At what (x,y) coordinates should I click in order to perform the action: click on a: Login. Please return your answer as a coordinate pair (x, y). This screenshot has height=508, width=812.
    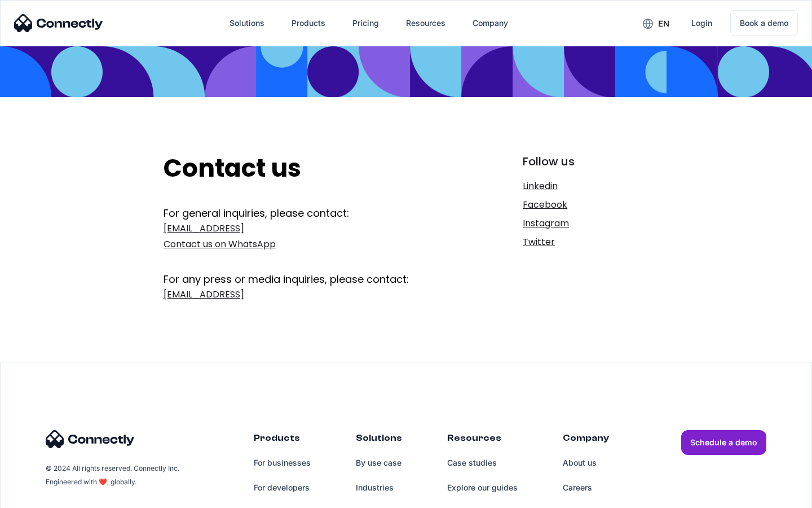
    Looking at the image, I should click on (702, 23).